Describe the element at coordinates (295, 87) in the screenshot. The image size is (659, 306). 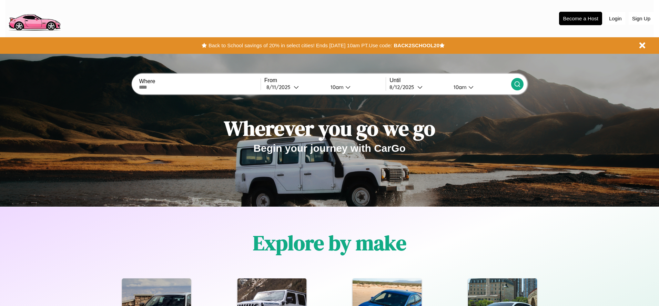
I see `button: 8/11/2025` at that location.